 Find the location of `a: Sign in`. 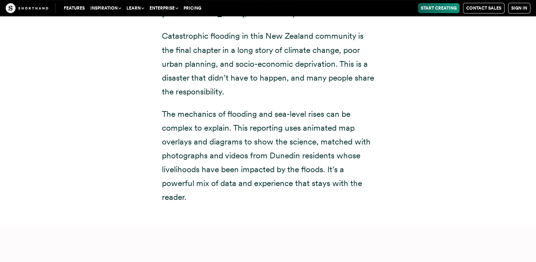

a: Sign in is located at coordinates (519, 8).